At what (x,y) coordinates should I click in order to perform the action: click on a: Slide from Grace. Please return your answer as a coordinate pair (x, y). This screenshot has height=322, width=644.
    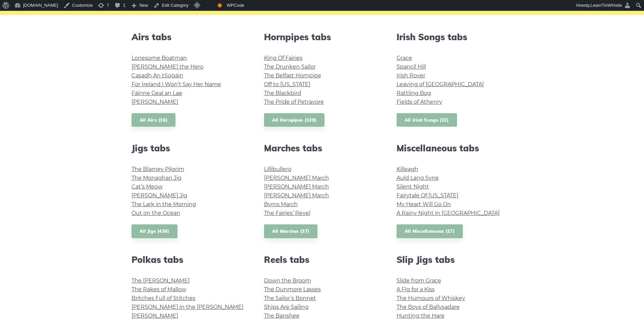
    Looking at the image, I should click on (419, 280).